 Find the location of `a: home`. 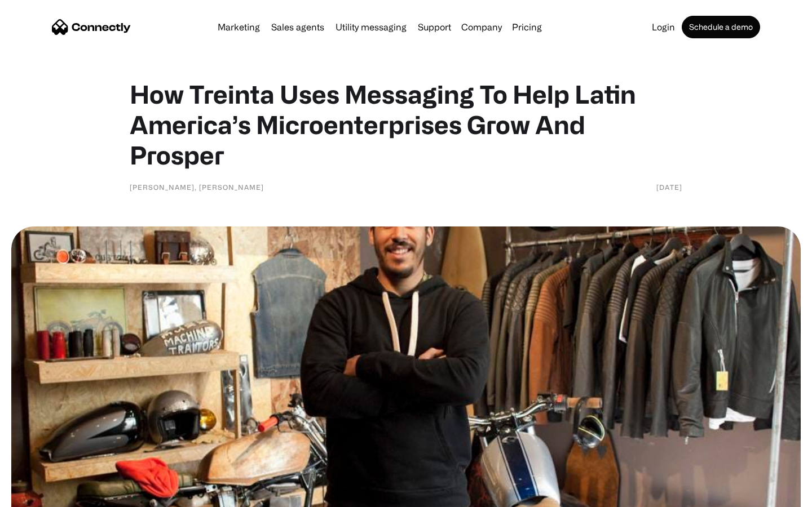

a: home is located at coordinates (91, 27).